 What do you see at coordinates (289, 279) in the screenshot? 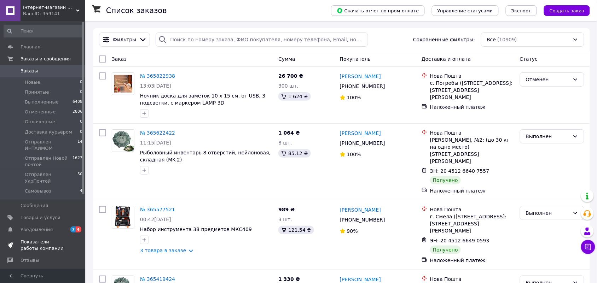
I see `span: 1 330 ₴` at bounding box center [289, 279].